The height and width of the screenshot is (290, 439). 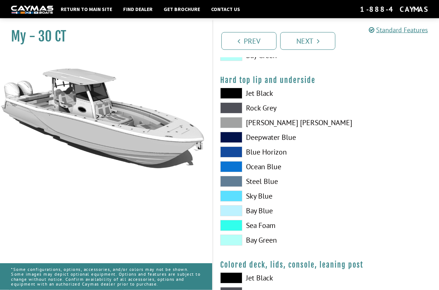 I want to click on label: Ocean Blue, so click(x=270, y=167).